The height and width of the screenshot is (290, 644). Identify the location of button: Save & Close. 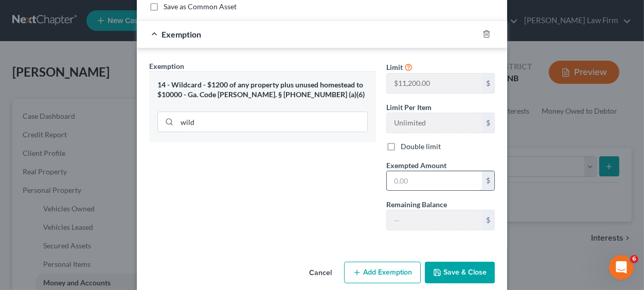
(459, 273).